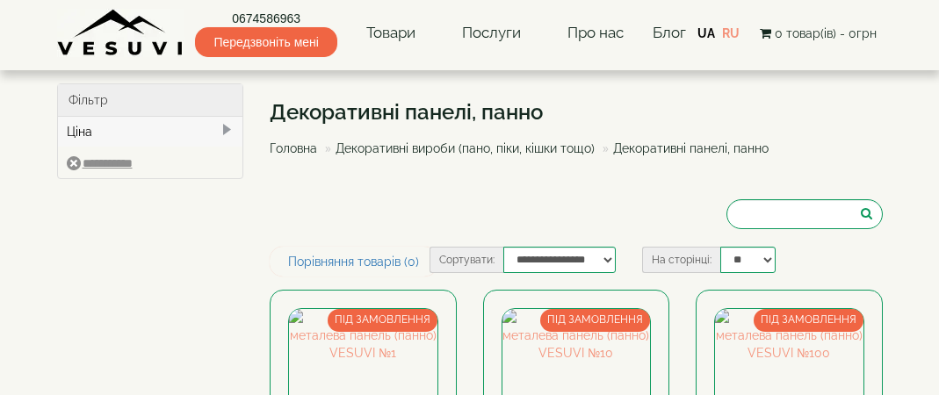 The width and height of the screenshot is (939, 395). Describe the element at coordinates (669, 32) in the screenshot. I see `a: Блог` at that location.